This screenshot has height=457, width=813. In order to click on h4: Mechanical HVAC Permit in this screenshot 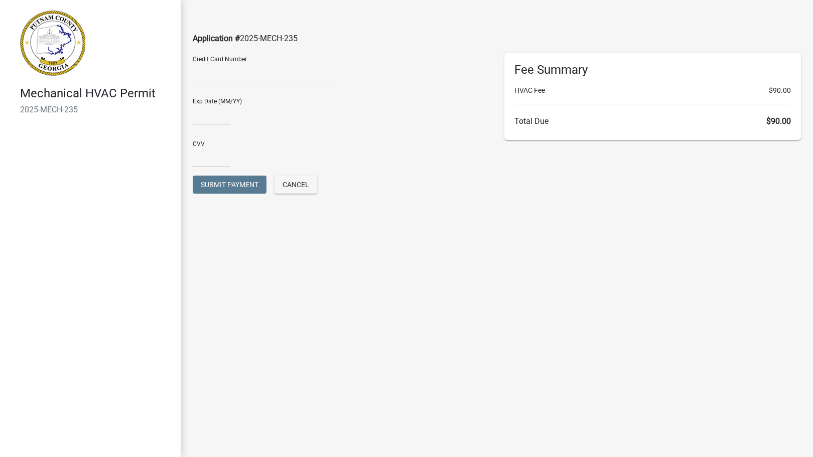, I will do `click(96, 93)`.